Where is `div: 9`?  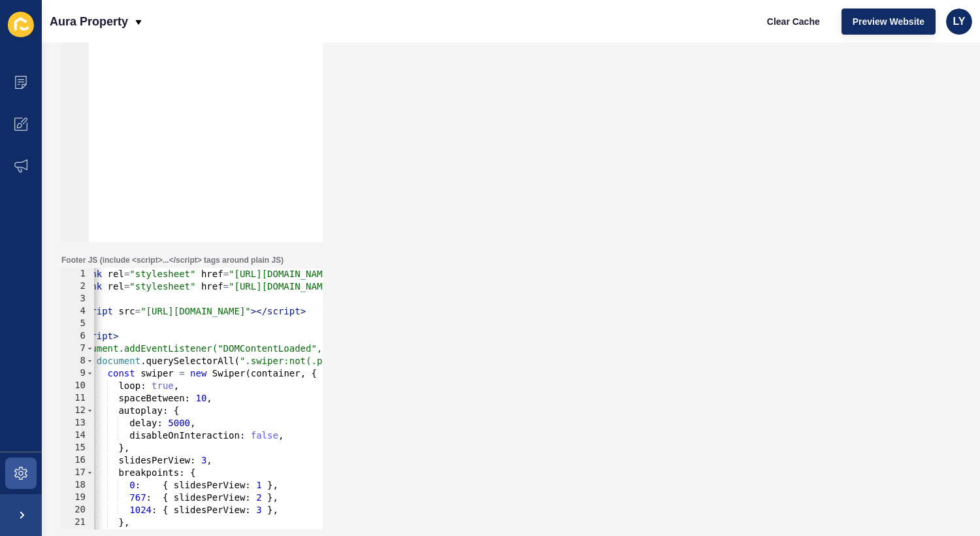 div: 9 is located at coordinates (78, 373).